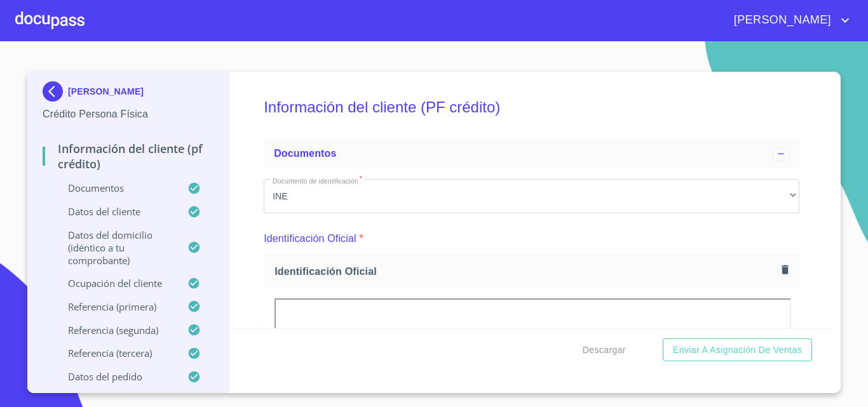 The width and height of the screenshot is (868, 407). What do you see at coordinates (737, 350) in the screenshot?
I see `span: Enviar a Asignación de Ventas` at bounding box center [737, 350].